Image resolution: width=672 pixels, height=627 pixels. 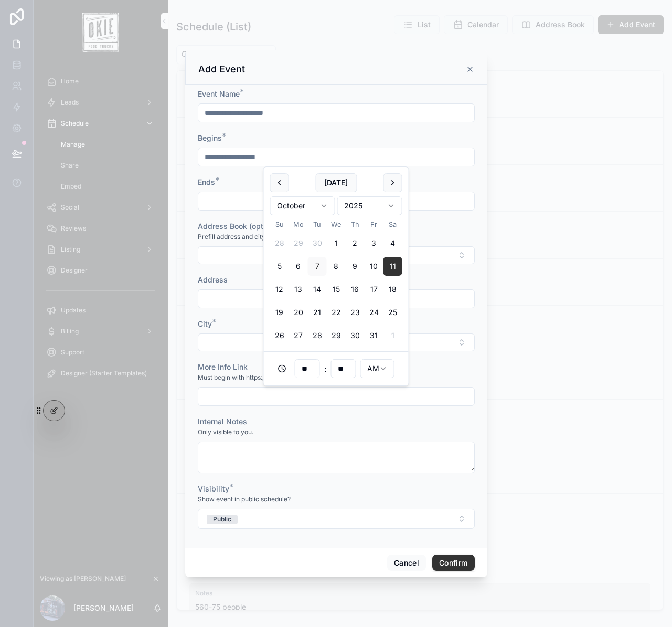 I want to click on button: Tuesday, October 28th, 2025, so click(x=317, y=336).